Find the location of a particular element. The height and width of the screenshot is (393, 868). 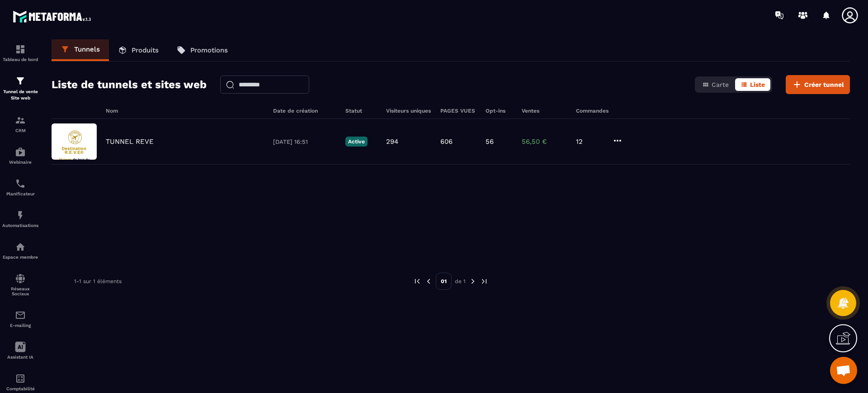

a: automationsautomationsEspace membre is located at coordinates (20, 251).